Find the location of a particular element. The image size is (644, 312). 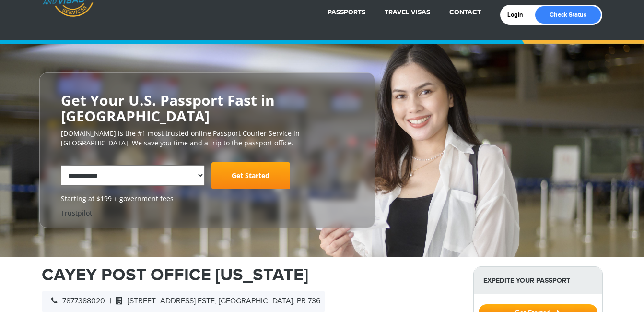

a: Check Status is located at coordinates (568, 15).